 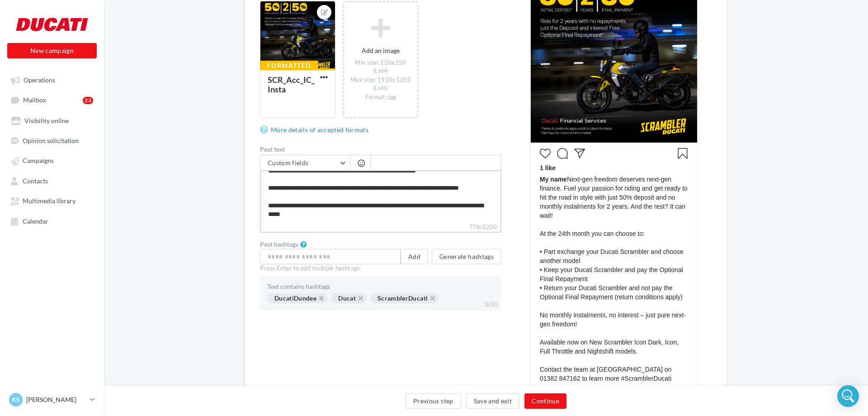 I want to click on span: Next-gen freedom deserves next-gen finance. Fuel your passion for riding and get ready to hit the..., so click(x=614, y=278).